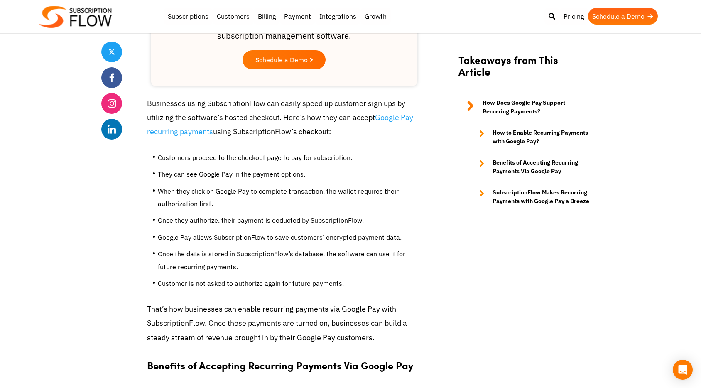  What do you see at coordinates (542, 137) in the screenshot?
I see `strong: How to Enable Recurring Payments with Google Pay?` at bounding box center [542, 137].